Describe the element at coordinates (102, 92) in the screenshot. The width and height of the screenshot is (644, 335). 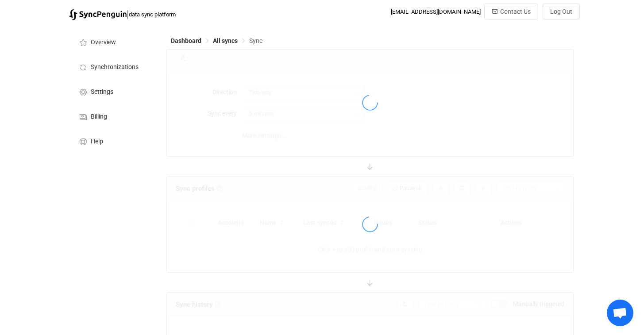
I see `span: Settings` at that location.